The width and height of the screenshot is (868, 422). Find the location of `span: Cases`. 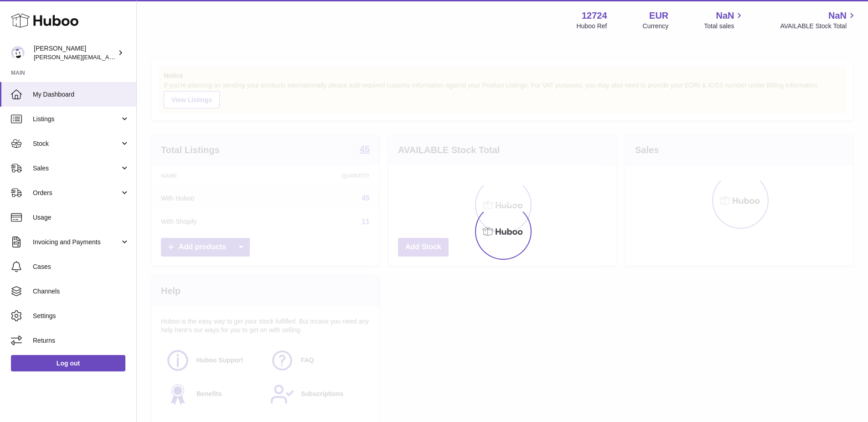

span: Cases is located at coordinates (81, 267).